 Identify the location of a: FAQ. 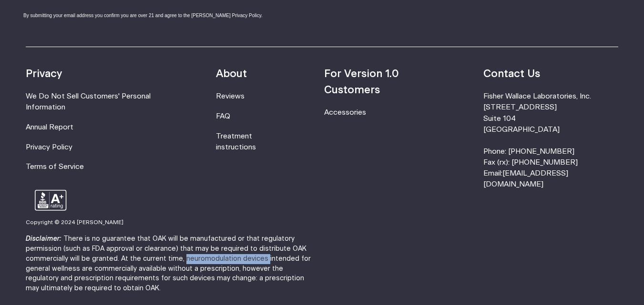
(223, 116).